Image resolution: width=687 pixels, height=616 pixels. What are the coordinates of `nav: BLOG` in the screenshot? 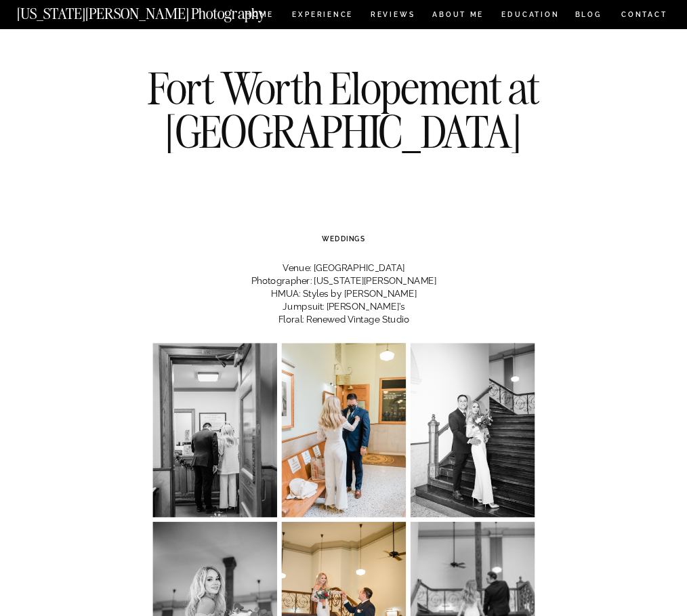 It's located at (588, 17).